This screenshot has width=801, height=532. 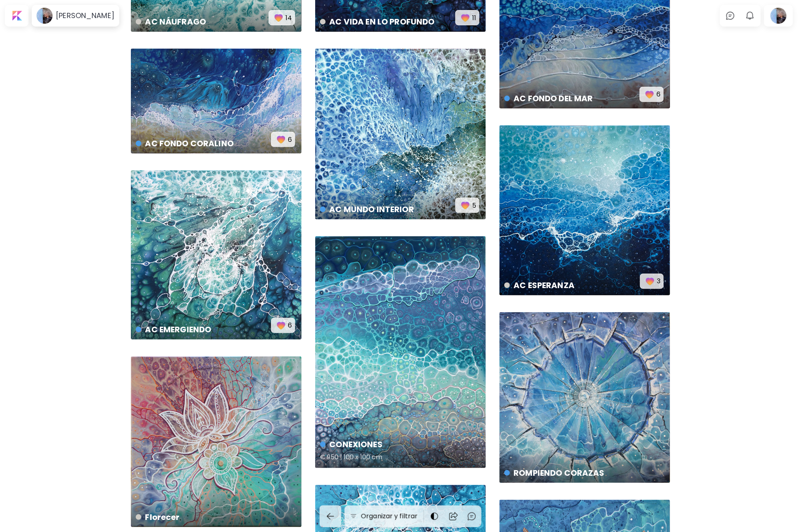 I want to click on h4: Florecer, so click(x=216, y=517).